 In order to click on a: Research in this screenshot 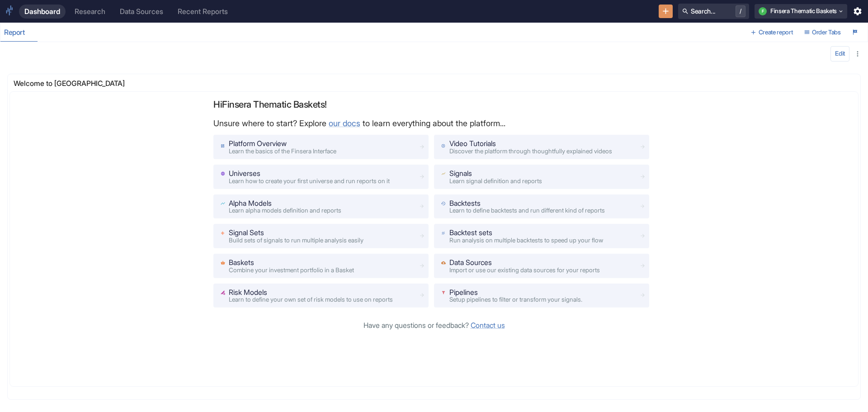, I will do `click(90, 11)`.